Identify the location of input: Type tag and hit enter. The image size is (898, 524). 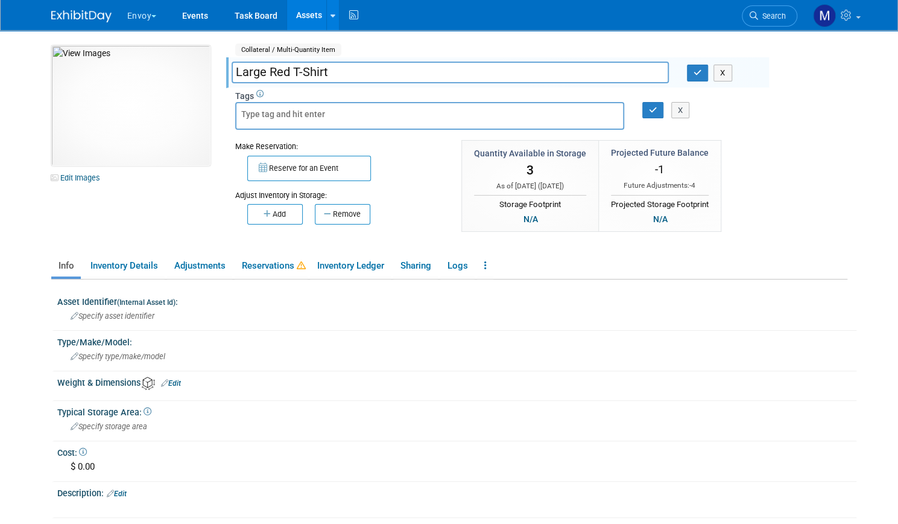
(290, 114).